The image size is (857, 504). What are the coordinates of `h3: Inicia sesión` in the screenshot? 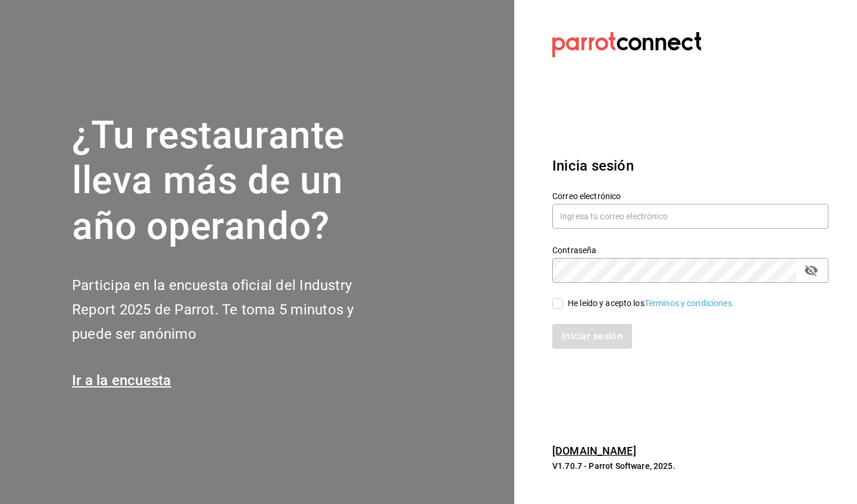 It's located at (690, 166).